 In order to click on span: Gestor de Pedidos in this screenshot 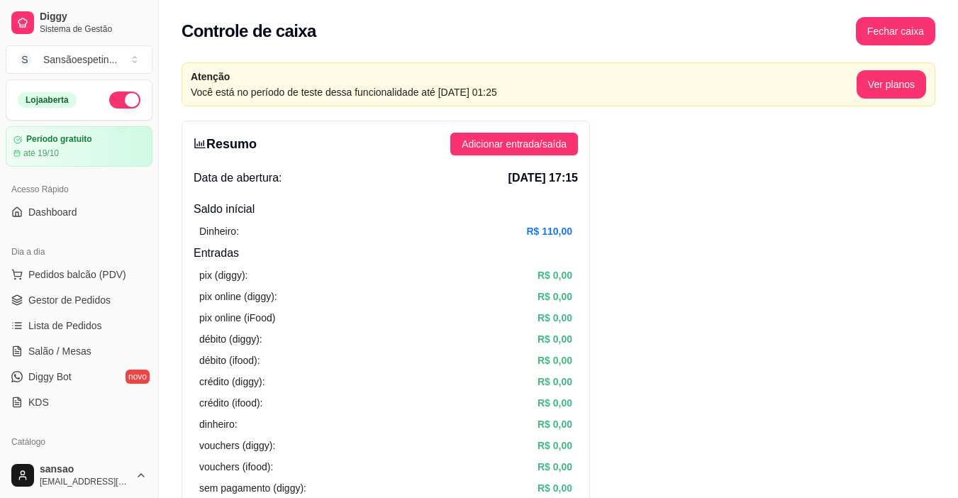, I will do `click(70, 300)`.